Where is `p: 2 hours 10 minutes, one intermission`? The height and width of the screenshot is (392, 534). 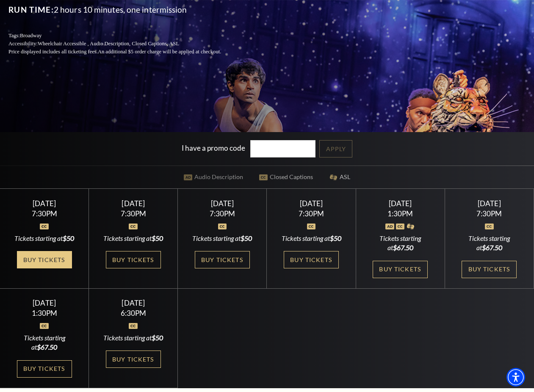 p: 2 hours 10 minutes, one intermission is located at coordinates (125, 10).